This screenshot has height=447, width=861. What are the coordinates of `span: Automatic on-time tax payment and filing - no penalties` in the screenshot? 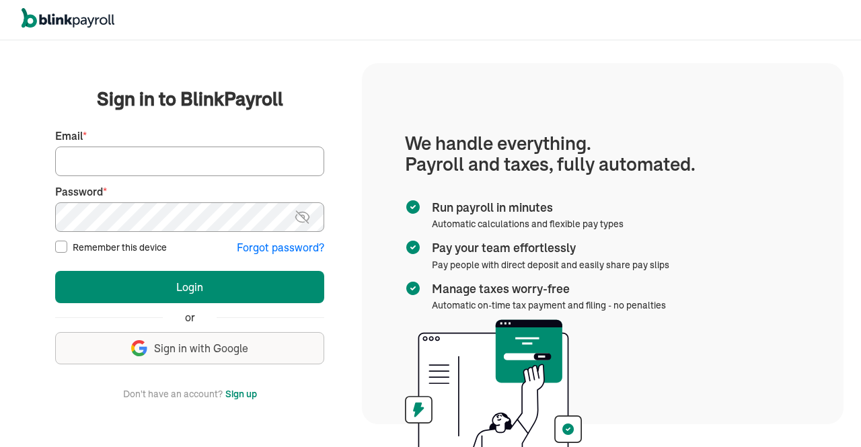 It's located at (549, 305).